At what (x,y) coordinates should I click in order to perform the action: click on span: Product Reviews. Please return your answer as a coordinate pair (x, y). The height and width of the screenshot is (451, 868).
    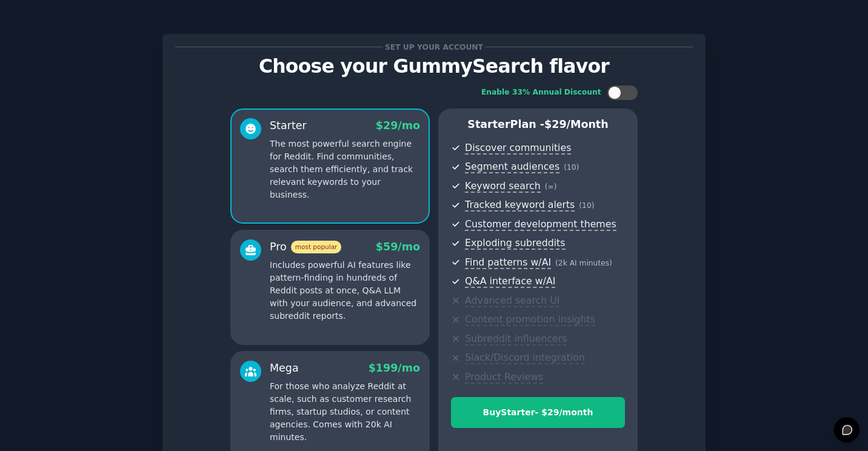
    Looking at the image, I should click on (504, 377).